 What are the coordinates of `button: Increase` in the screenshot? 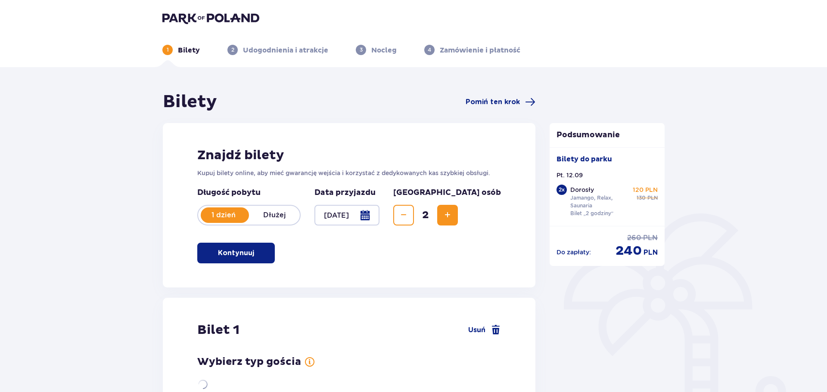 It's located at (448, 215).